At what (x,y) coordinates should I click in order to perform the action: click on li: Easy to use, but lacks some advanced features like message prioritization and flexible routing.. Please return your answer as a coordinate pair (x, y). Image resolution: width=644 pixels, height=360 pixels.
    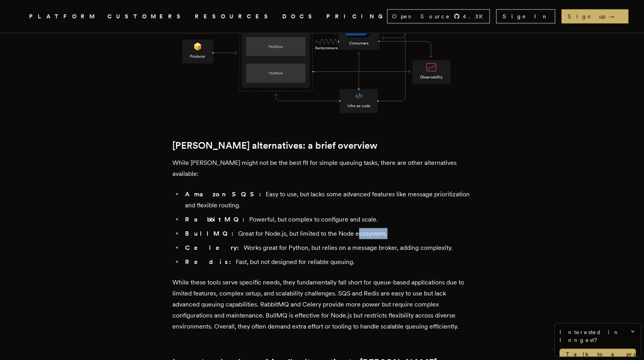
    Looking at the image, I should click on (327, 200).